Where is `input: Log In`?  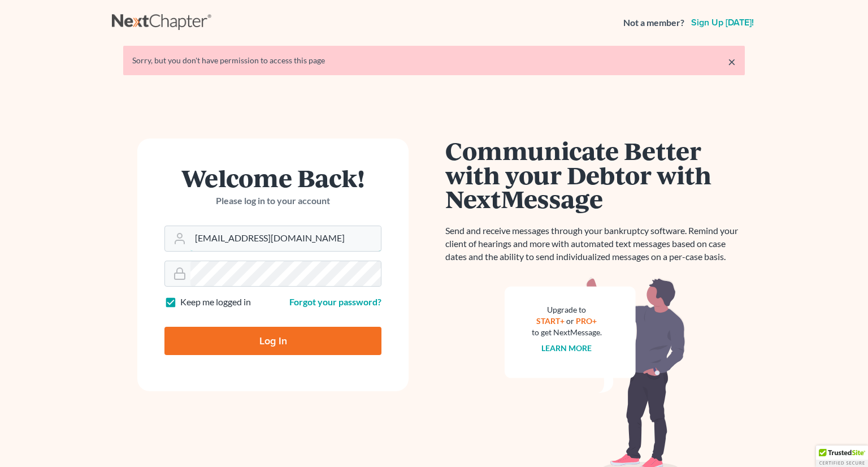
input: Log In is located at coordinates (273, 341).